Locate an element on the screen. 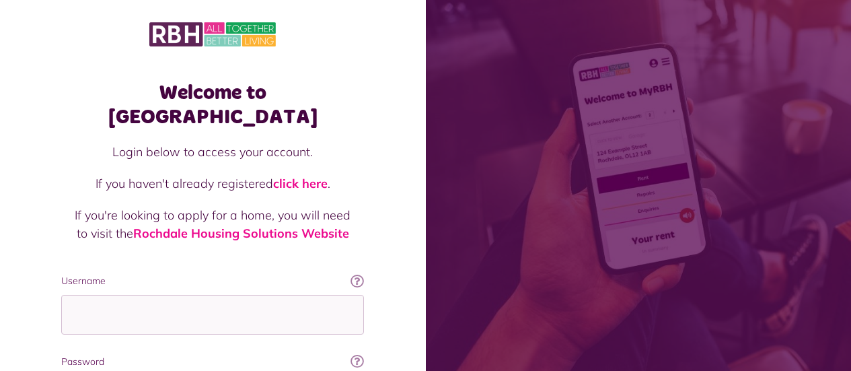 The image size is (851, 371). label: Password is located at coordinates (213, 361).